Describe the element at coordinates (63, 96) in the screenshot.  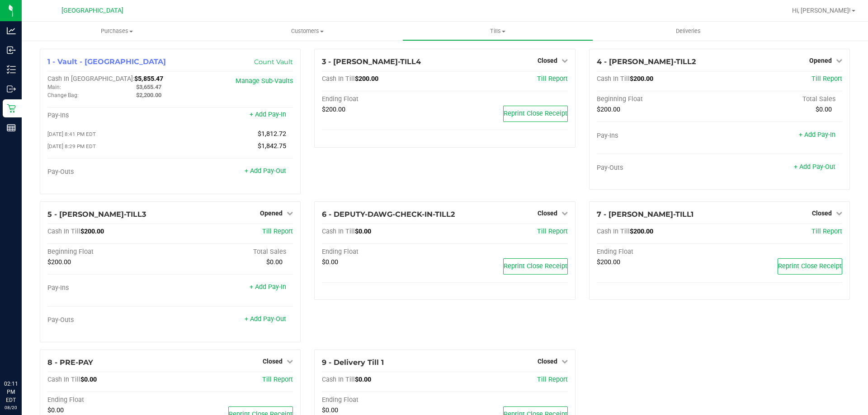
I see `span: Change Bag:` at that location.